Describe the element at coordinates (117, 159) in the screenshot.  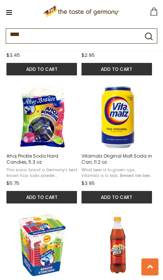
I see `span: Vitamalz Original Malt Soda in Can, 11.2 oz` at that location.